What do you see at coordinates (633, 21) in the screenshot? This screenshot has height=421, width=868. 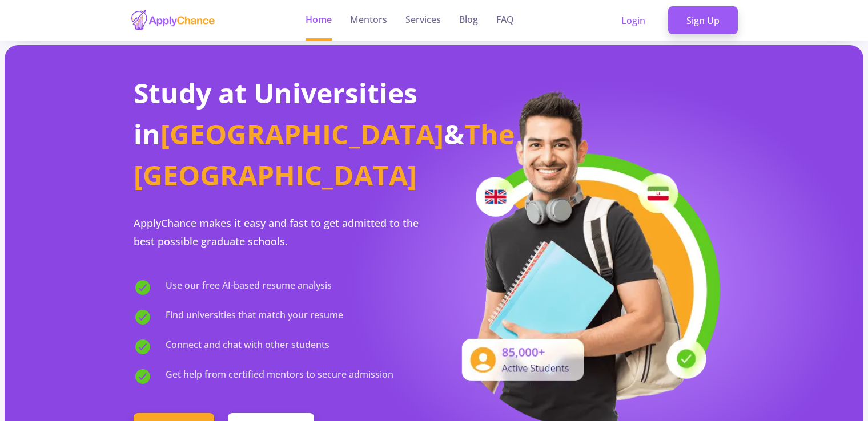 I see `a: Login` at bounding box center [633, 21].